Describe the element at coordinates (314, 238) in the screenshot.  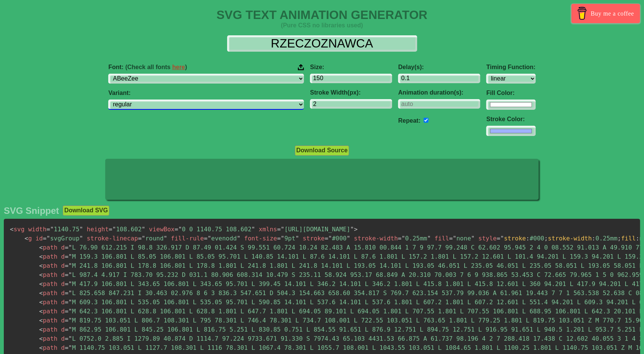
I see `span: stroke` at that location.